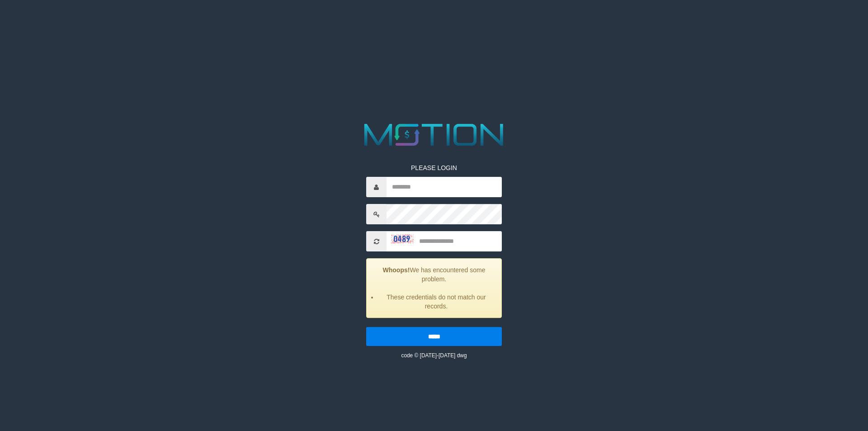 The width and height of the screenshot is (868, 431). Describe the element at coordinates (397, 270) in the screenshot. I see `strong: Whoops!` at that location.